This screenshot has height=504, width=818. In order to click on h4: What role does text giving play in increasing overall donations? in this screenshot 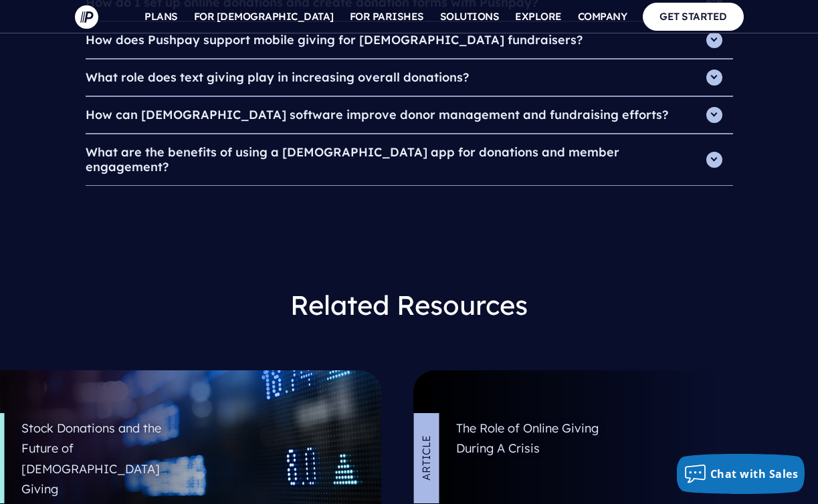, I will do `click(409, 78)`.